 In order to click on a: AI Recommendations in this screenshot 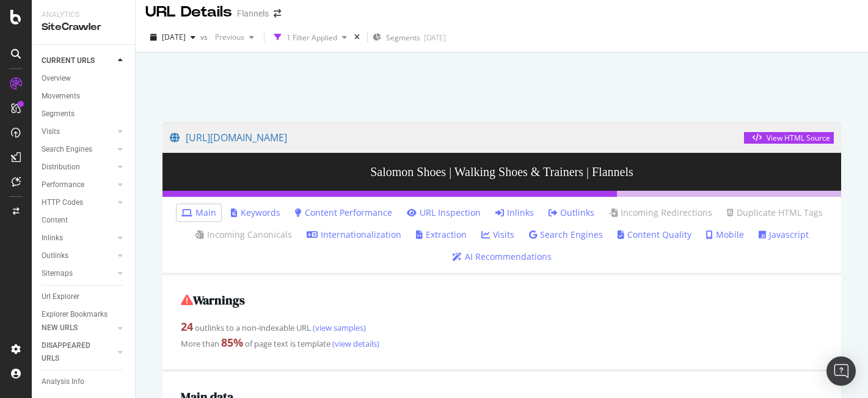, I will do `click(502, 257)`.